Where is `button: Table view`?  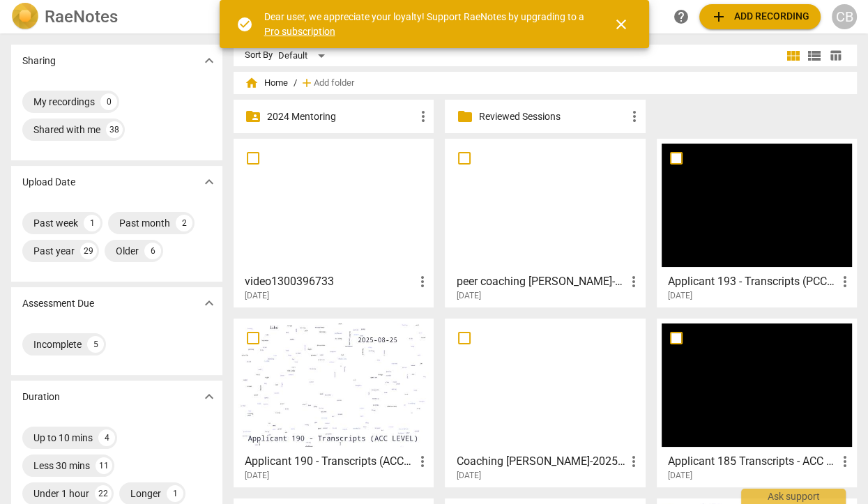 button: Table view is located at coordinates (835, 56).